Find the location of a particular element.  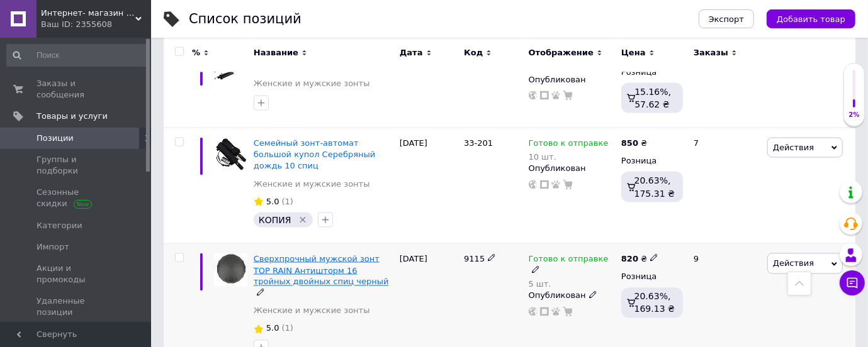

span: Интернет- магазин "TopMir" качественная детская обувь для всех is located at coordinates (88, 13).